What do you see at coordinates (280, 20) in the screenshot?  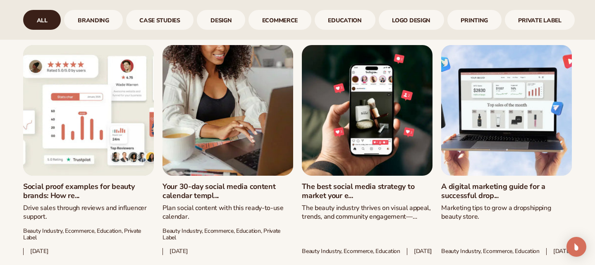 I see `a: ecommerce` at bounding box center [280, 20].